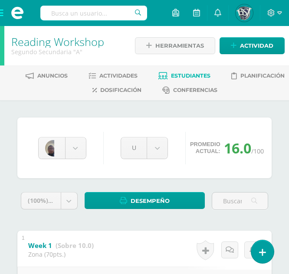 The height and width of the screenshot is (274, 289). Describe the element at coordinates (134, 148) in the screenshot. I see `span: Unidad 4` at that location.